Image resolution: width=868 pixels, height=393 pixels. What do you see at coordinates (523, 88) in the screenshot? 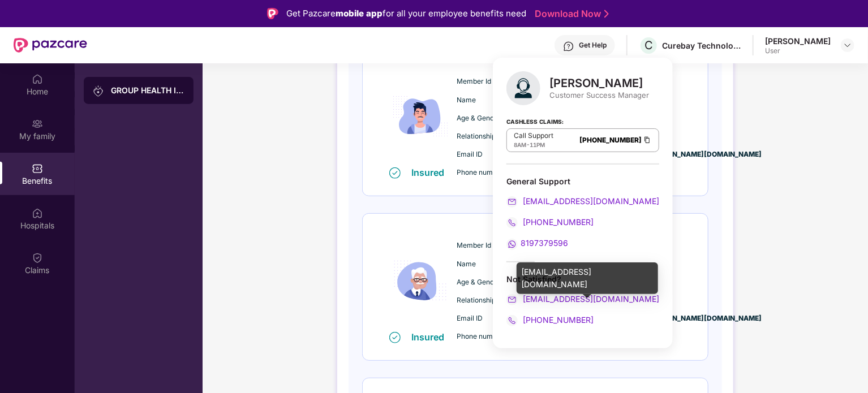
I see `img: svg+xml;base64,PHN2ZyB4bWxucz0iaHR0cDovL3d3dy53My5vcmcvMjAwMC9zdmciIHhtbG5zOnhsaW5rPSJodHRwOi8vd3...` at bounding box center [523, 88].